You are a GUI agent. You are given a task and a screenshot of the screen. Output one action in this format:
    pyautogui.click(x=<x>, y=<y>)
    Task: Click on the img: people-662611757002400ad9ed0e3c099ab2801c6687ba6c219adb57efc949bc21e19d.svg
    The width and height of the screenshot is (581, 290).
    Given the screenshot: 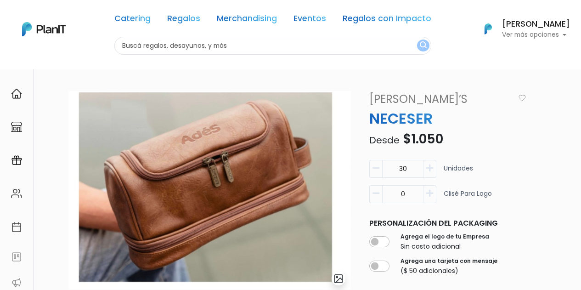 What is the action you would take?
    pyautogui.click(x=17, y=193)
    